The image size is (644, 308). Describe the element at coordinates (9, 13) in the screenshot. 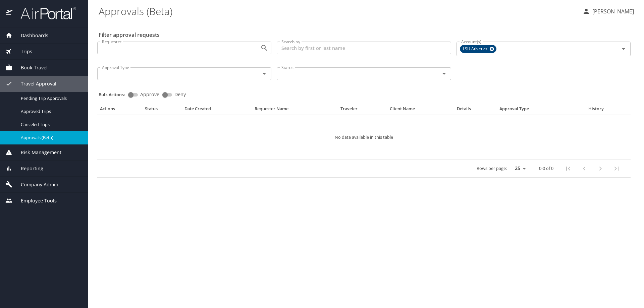

I see `img: icon-airportal.png` at that location.